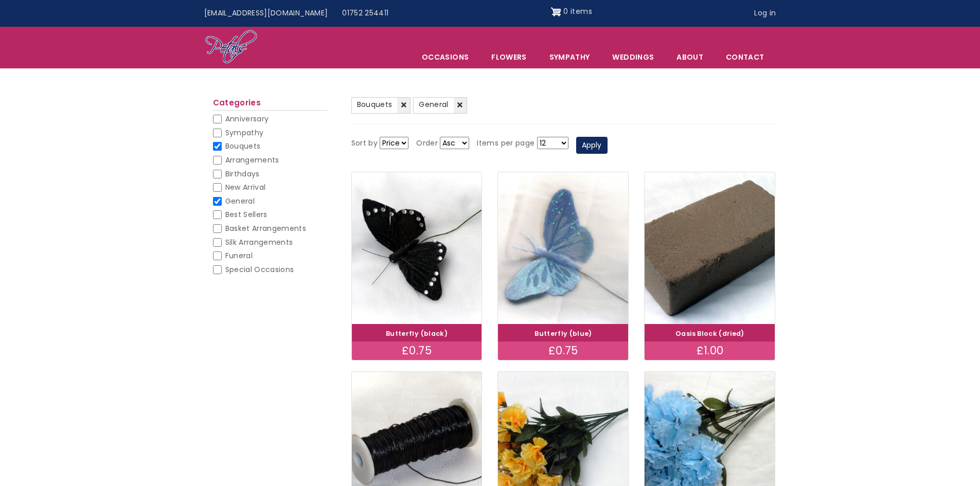  I want to click on a: Sympathy, so click(570, 57).